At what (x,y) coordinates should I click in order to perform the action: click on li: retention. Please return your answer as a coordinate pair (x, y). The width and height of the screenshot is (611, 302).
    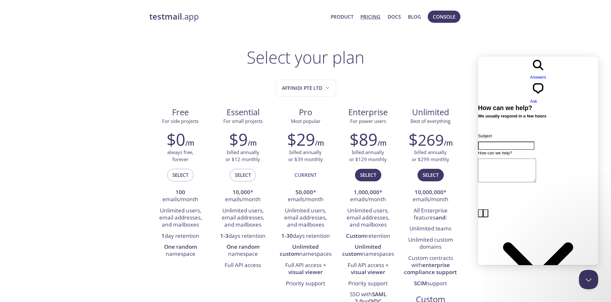
    Looking at the image, I should click on (368, 236).